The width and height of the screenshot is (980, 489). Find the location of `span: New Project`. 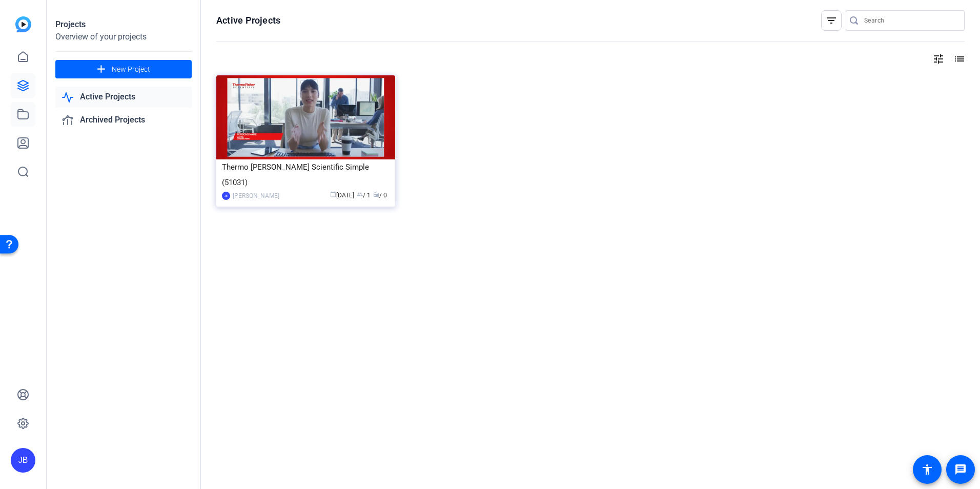

span: New Project is located at coordinates (130, 70).